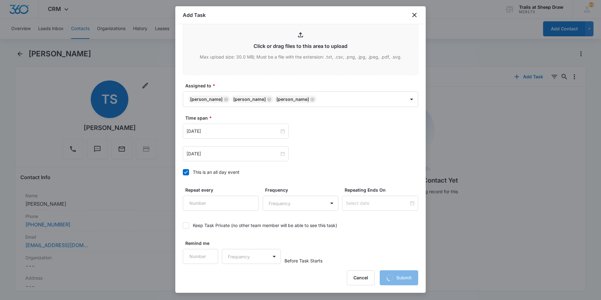 This screenshot has height=300, width=601. Describe the element at coordinates (414, 15) in the screenshot. I see `button: close` at that location.